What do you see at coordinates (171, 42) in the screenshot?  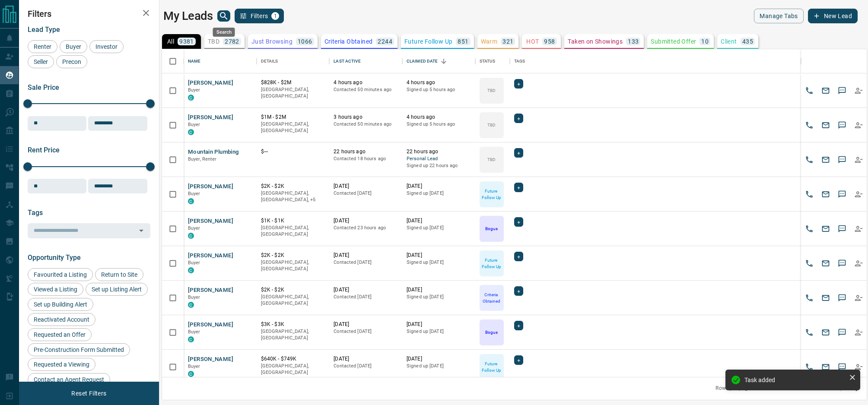 I see `p: All` at bounding box center [171, 42].